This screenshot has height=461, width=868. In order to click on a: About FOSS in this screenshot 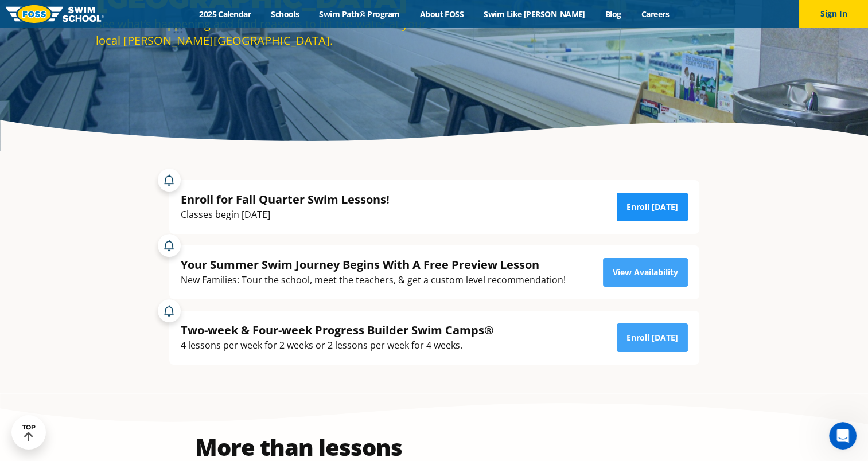, I will do `click(442, 14)`.